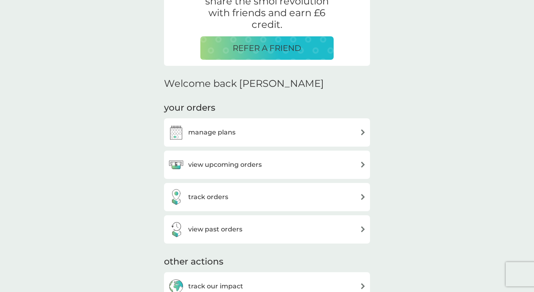 This screenshot has width=534, height=292. I want to click on button: REFER A FRIEND, so click(267, 48).